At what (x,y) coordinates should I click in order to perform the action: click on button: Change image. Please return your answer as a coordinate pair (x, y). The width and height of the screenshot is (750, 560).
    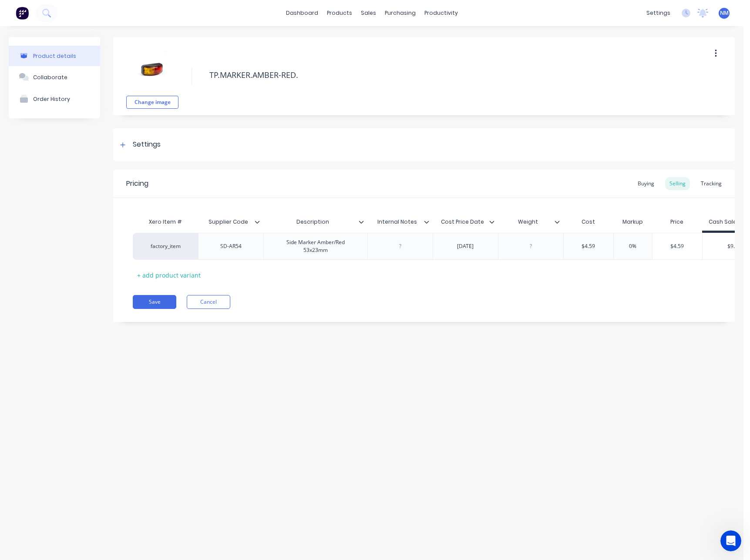
    Looking at the image, I should click on (152, 102).